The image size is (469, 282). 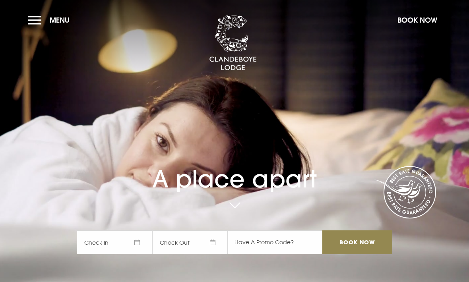 I want to click on img: Clandeboye Lodge, so click(x=233, y=43).